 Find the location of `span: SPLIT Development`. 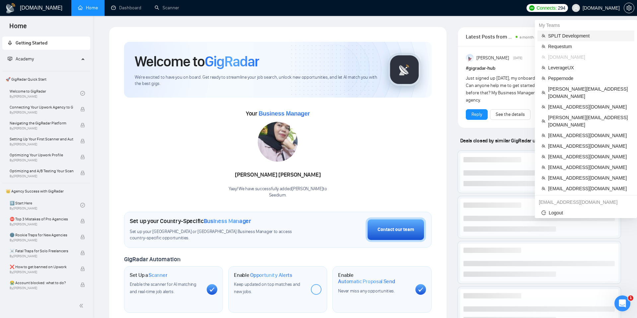

span: SPLIT Development is located at coordinates (590, 36).